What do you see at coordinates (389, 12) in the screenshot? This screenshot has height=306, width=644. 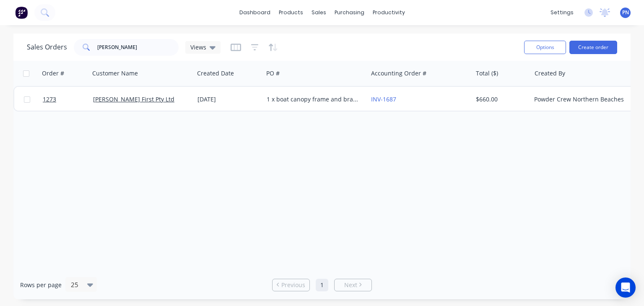 I see `div: productivity` at bounding box center [389, 12].